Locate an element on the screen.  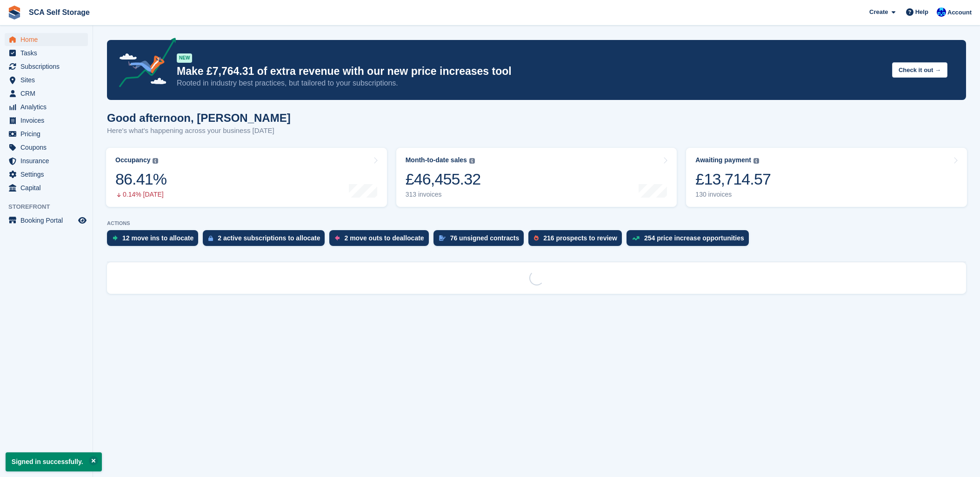
img: stora-icon-8386f47178a22dfd0bd8f6a31ec36ba5ce8667c1dd55bd0f319d3a0aa187defe.svg is located at coordinates (15, 13).